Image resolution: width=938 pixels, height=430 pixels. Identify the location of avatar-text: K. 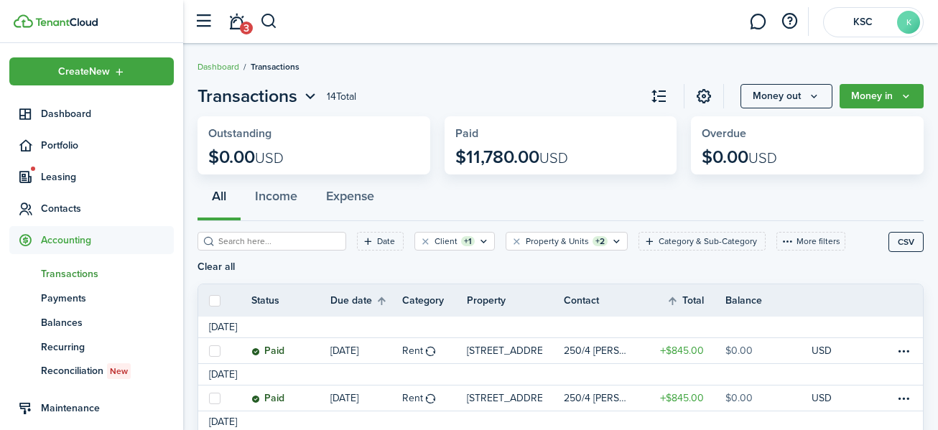
(909, 22).